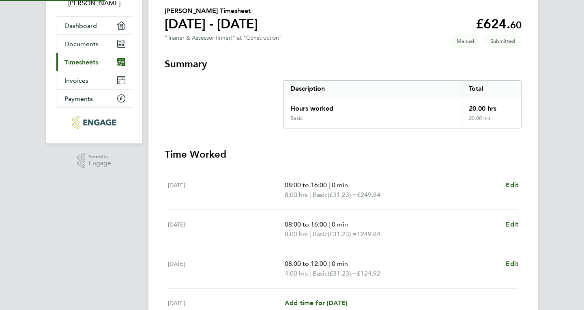 This screenshot has height=310, width=584. Describe the element at coordinates (81, 44) in the screenshot. I see `span: Documents` at that location.